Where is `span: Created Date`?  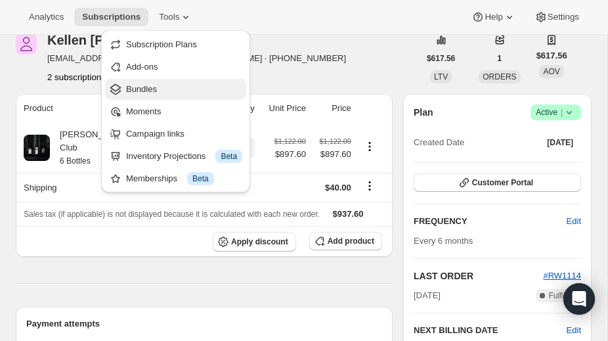 span: Created Date is located at coordinates (439, 143).